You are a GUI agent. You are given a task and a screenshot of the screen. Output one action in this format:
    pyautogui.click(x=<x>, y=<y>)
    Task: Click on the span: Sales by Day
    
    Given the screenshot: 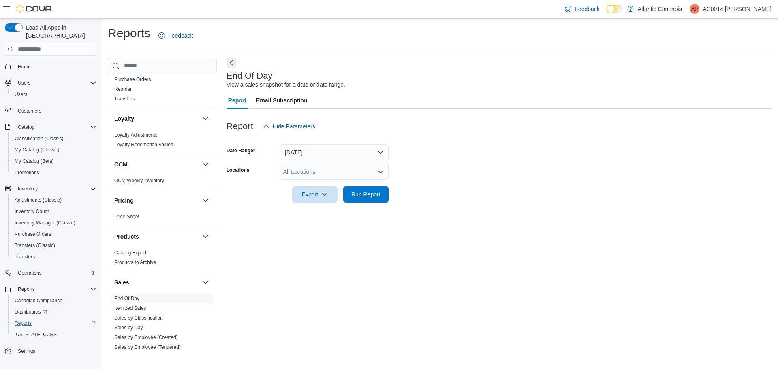 What is the action you would take?
    pyautogui.click(x=128, y=328)
    